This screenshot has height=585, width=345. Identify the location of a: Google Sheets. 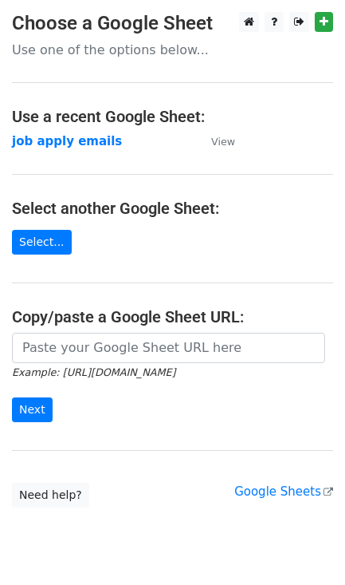
(284, 491).